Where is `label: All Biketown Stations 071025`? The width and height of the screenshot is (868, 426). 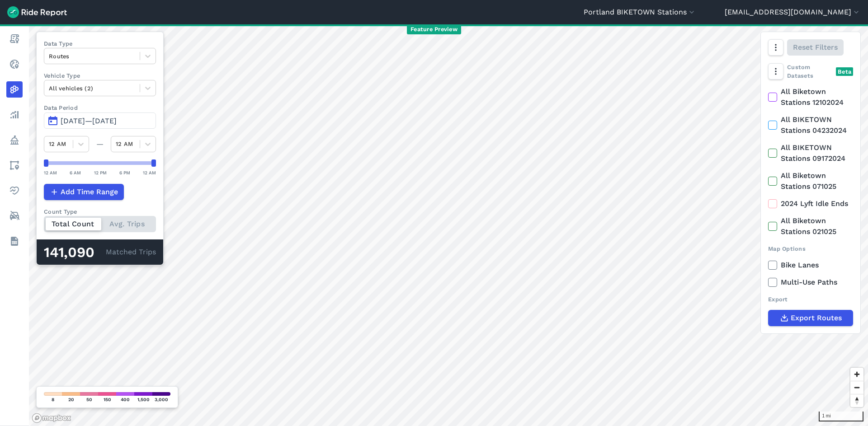
label: All Biketown Stations 071025 is located at coordinates (811, 181).